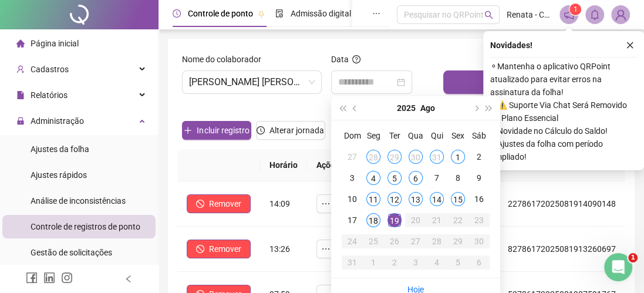  I want to click on div: 5, so click(458, 262).